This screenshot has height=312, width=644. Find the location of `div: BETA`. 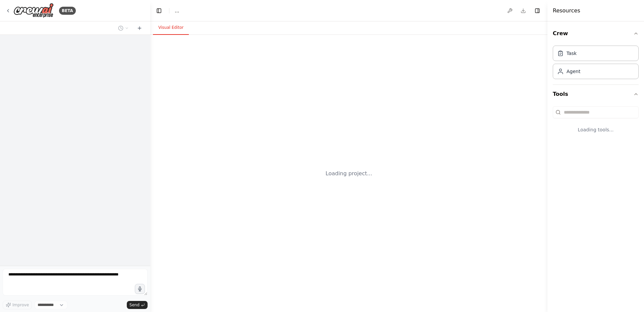

div: BETA is located at coordinates (67, 11).